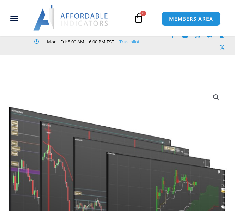 This screenshot has height=211, width=235. What do you see at coordinates (79, 42) in the screenshot?
I see `span: Mon - Fri: 8:00 AM – 6:00 PM EST` at bounding box center [79, 42].